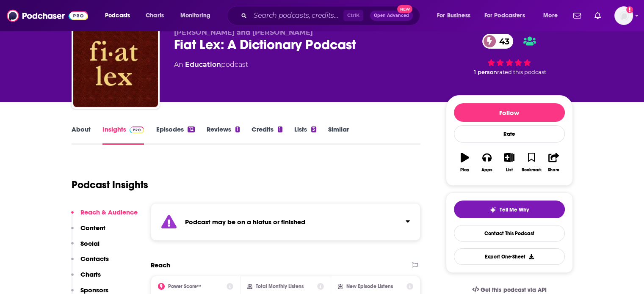  I want to click on input: Search podcasts, credits, & more..., so click(297, 16).